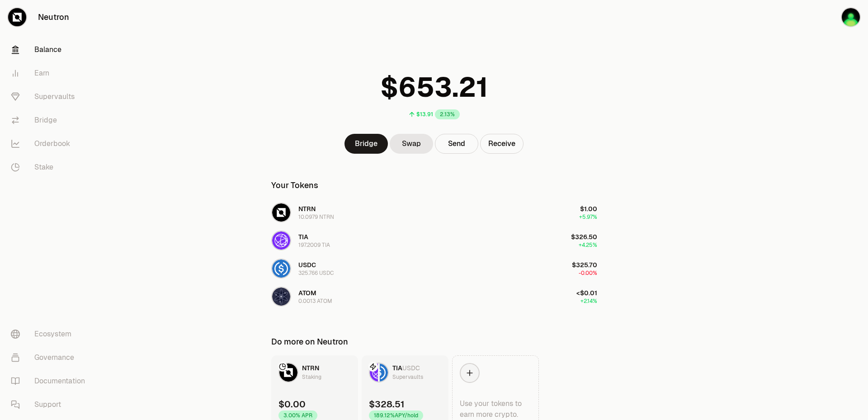 This screenshot has height=420, width=868. What do you see at coordinates (51, 167) in the screenshot?
I see `a: Stake` at bounding box center [51, 167].